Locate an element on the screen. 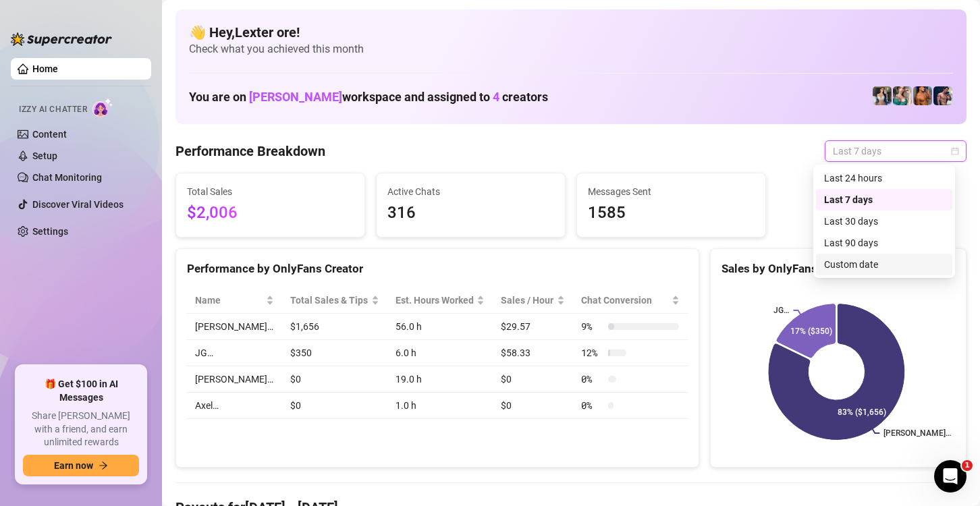  span: Active Chats is located at coordinates (470, 192).